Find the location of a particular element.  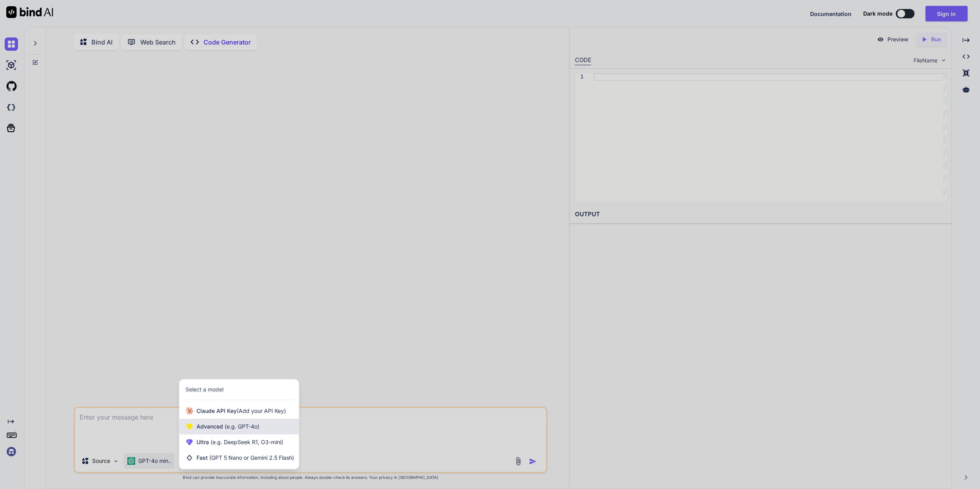

span: (Add your API Key) is located at coordinates (262, 411).